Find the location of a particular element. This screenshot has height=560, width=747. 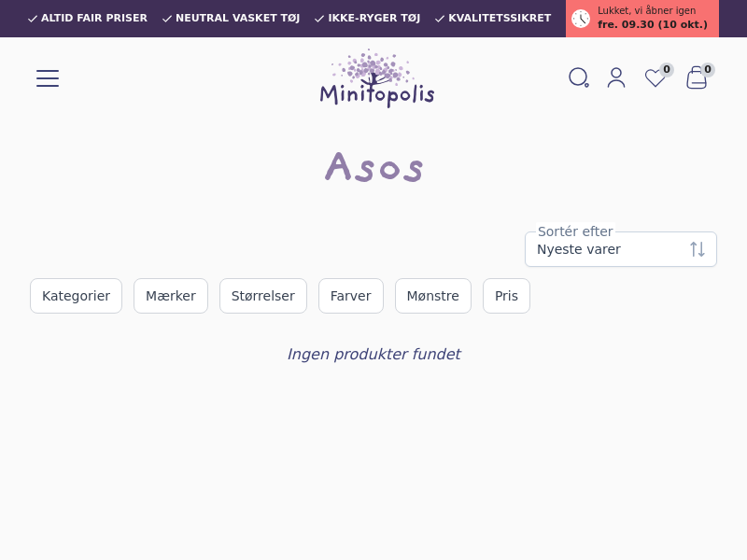

button: Størrelser is located at coordinates (264, 296).